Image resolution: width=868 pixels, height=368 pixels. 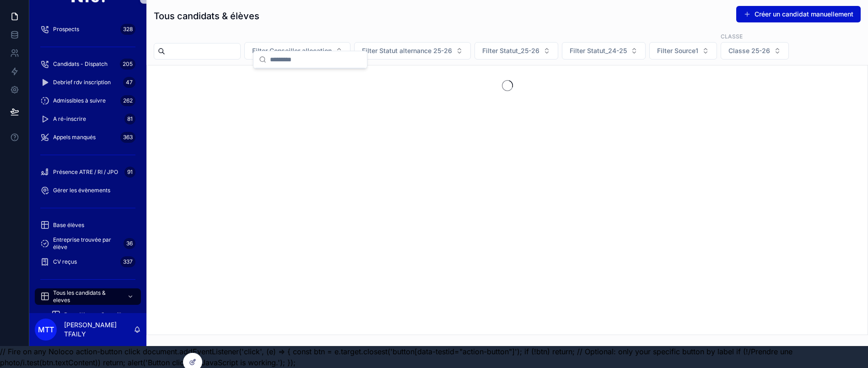 I want to click on a: Appels manqués363, so click(x=88, y=137).